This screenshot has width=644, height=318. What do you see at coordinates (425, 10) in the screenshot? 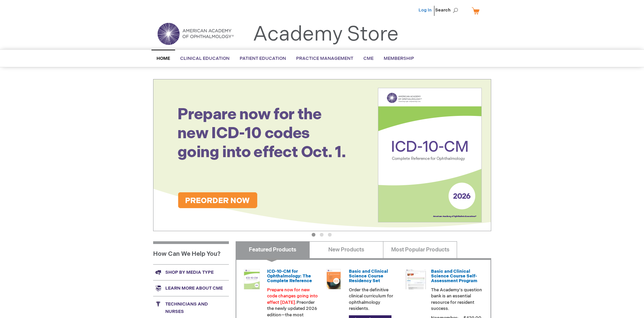
I see `a: Log In` at bounding box center [425, 10].